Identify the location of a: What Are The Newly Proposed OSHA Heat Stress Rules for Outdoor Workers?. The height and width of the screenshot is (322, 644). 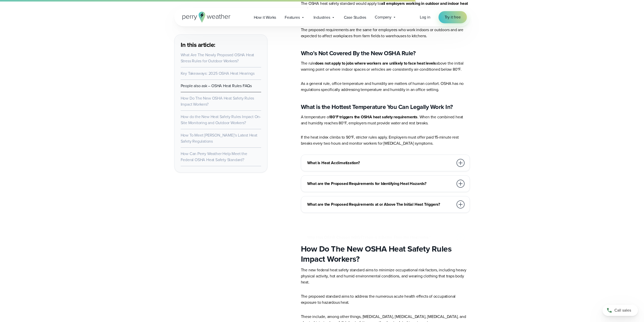
(217, 58).